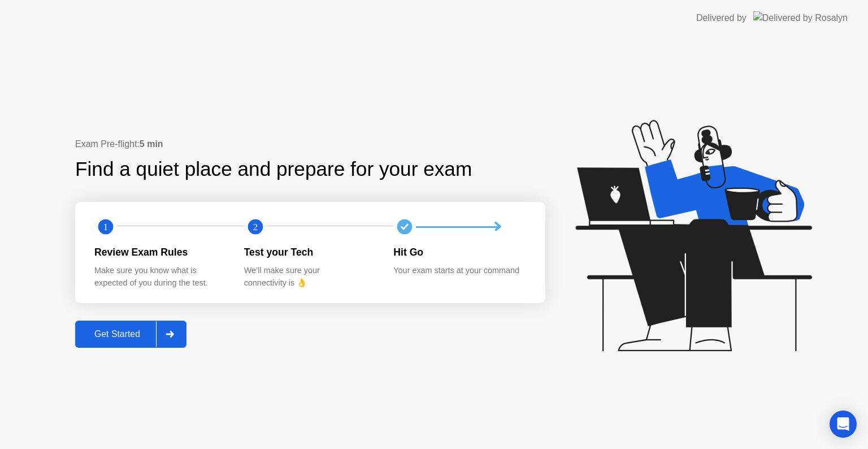 The height and width of the screenshot is (449, 868). What do you see at coordinates (160, 276) in the screenshot?
I see `div: Make sure you know what is expected of you during the test.` at bounding box center [160, 276].